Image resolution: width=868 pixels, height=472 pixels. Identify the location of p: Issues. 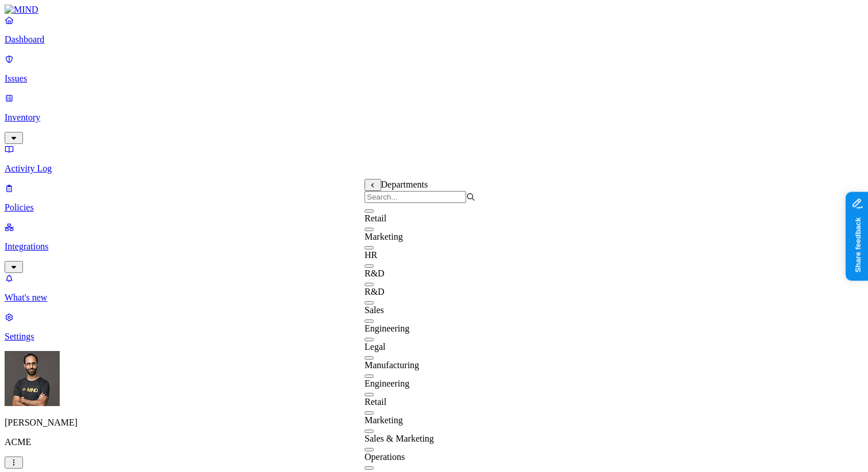
(434, 79).